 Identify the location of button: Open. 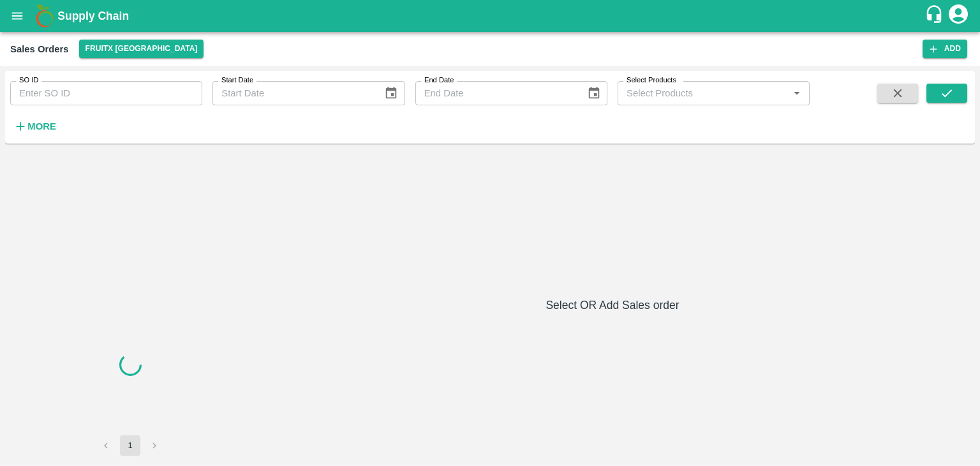
(797, 94).